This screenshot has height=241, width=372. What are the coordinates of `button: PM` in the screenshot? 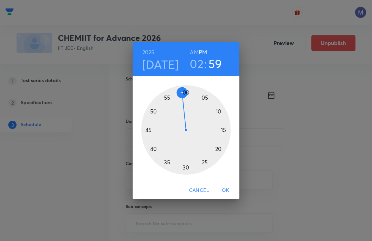 It's located at (203, 52).